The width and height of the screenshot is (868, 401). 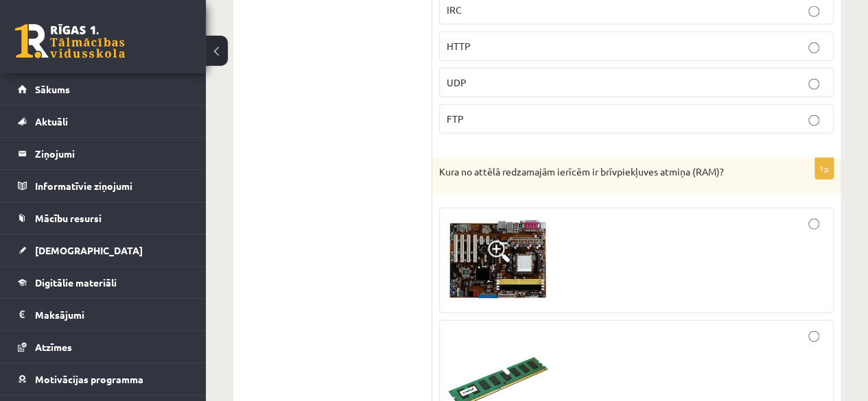 I want to click on span: Motivācijas programma, so click(x=90, y=379).